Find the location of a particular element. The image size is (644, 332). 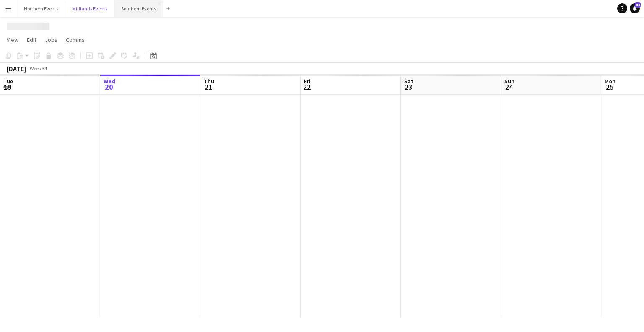

button: Midlands Events is located at coordinates (90, 9).